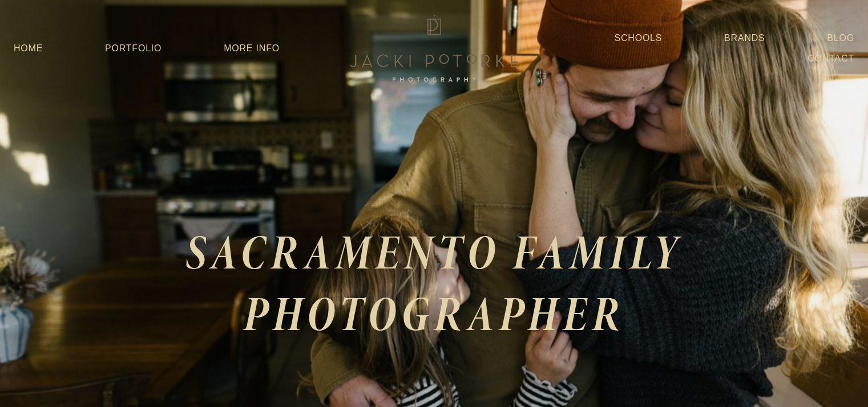 This screenshot has width=868, height=407. What do you see at coordinates (434, 49) in the screenshot?
I see `img: Jacki Potorke Sacramento Family Photographer` at bounding box center [434, 49].